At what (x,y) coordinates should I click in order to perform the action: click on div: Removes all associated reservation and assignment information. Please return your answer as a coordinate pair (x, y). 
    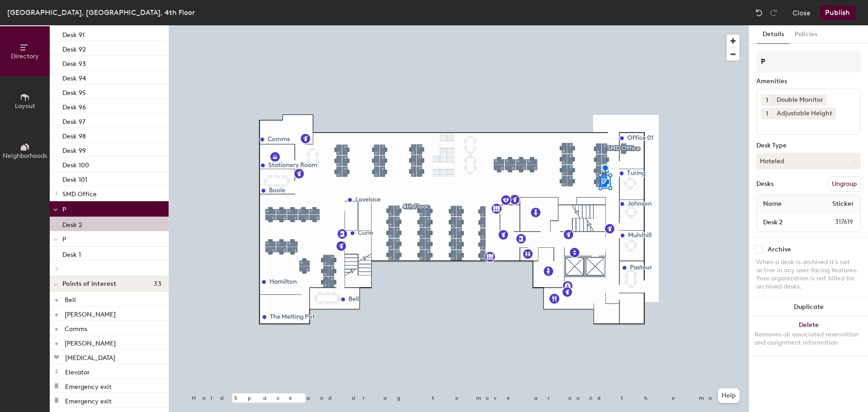
    Looking at the image, I should click on (809, 339).